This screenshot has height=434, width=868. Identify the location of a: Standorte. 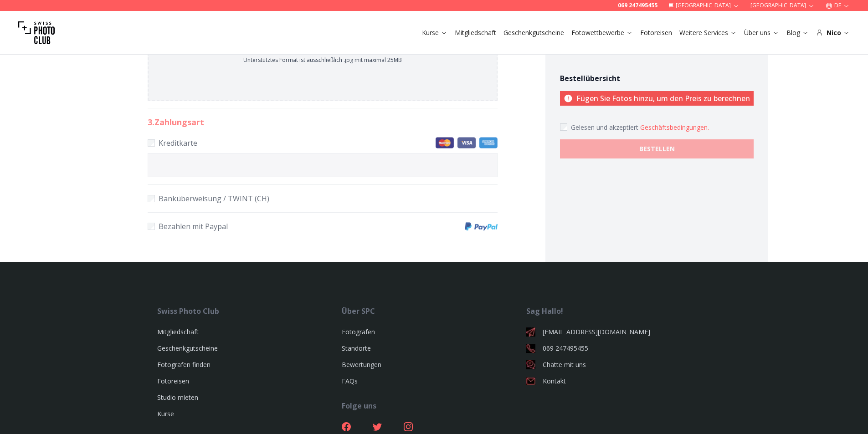
(356, 348).